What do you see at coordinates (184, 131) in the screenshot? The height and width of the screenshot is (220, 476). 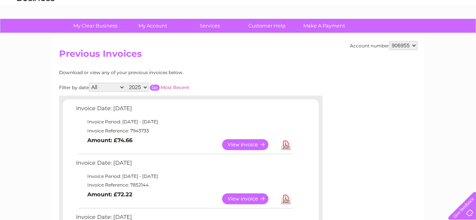 I see `td: Invoice Reference: 7943733` at bounding box center [184, 131].